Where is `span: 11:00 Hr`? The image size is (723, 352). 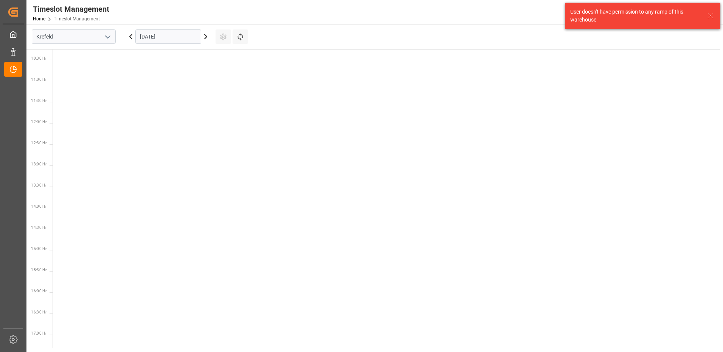 span: 11:00 Hr is located at coordinates (39, 79).